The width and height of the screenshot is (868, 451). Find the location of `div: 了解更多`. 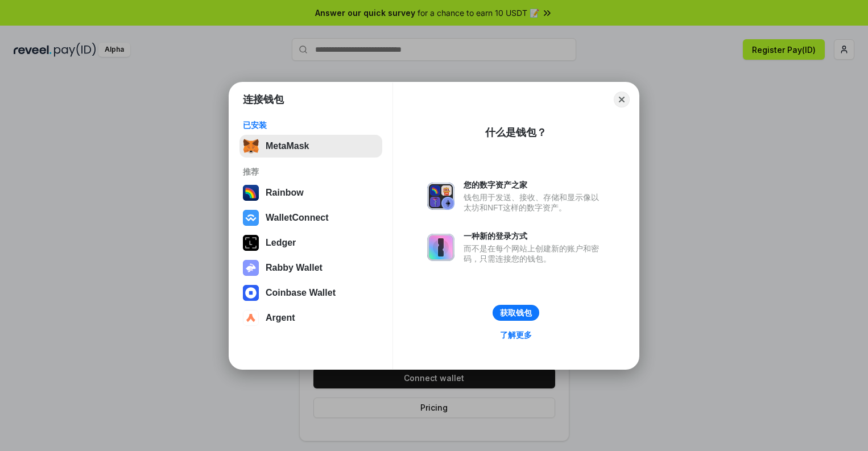

div: 了解更多 is located at coordinates (516, 335).